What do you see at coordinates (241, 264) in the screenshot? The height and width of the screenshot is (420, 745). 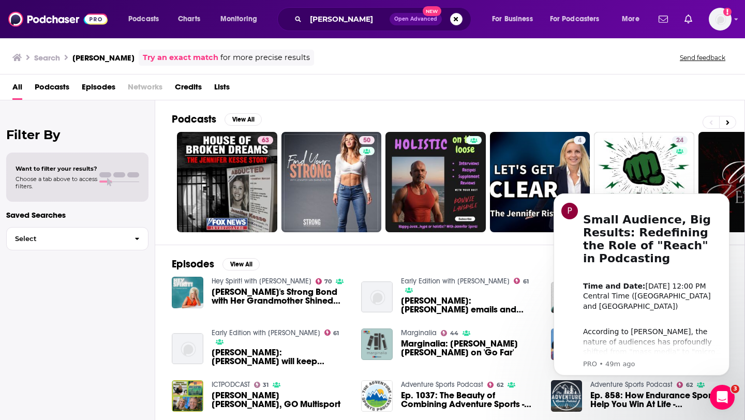 I see `button: View All` at bounding box center [241, 264].